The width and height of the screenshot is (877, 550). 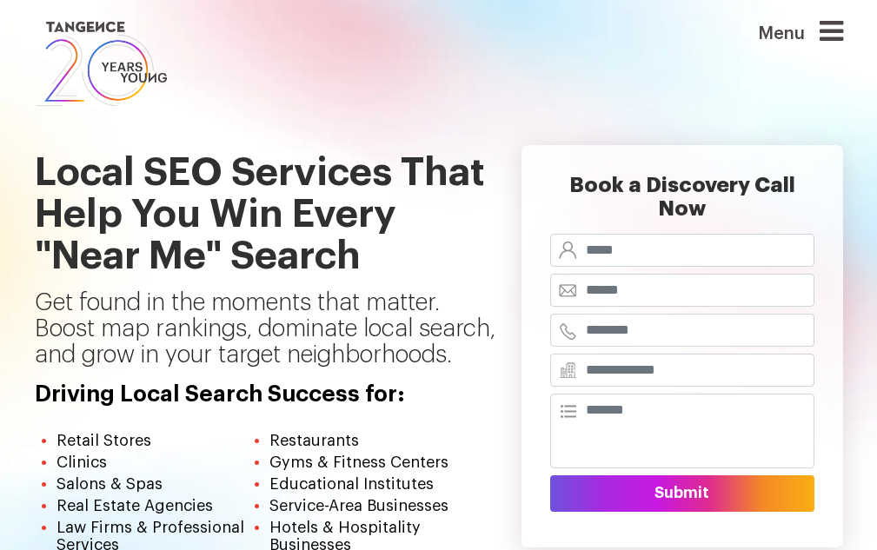 What do you see at coordinates (265, 395) in the screenshot?
I see `h4: Driving Local Search Success for:` at bounding box center [265, 395].